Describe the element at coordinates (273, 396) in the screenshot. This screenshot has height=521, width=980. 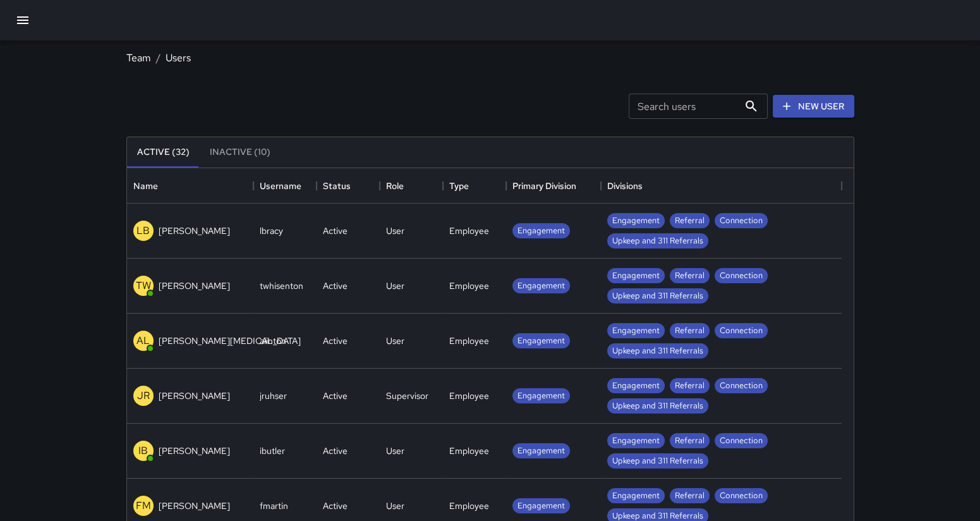
I see `div: jruhser` at that location.